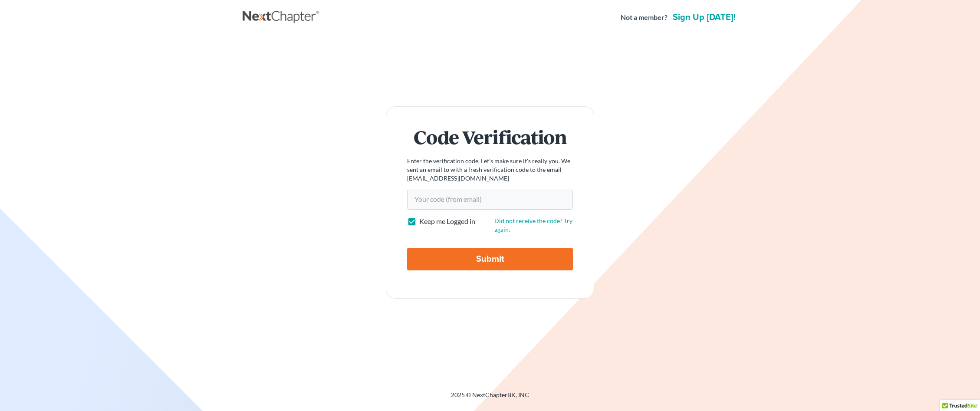 This screenshot has width=980, height=411. What do you see at coordinates (490, 259) in the screenshot?
I see `input: Submit` at bounding box center [490, 259].